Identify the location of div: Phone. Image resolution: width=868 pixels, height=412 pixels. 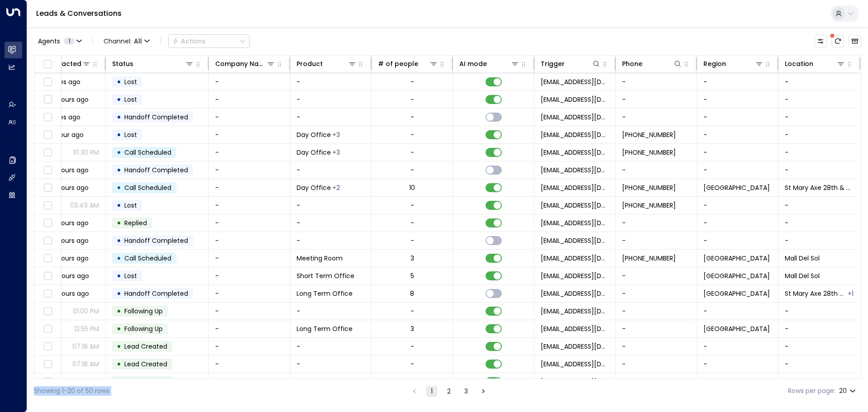
(632, 64).